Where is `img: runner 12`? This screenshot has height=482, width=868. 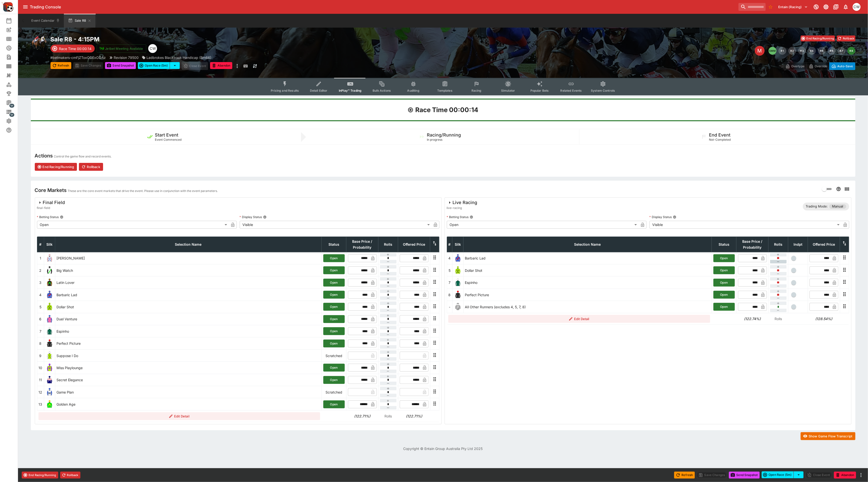 img: runner 12 is located at coordinates (50, 392).